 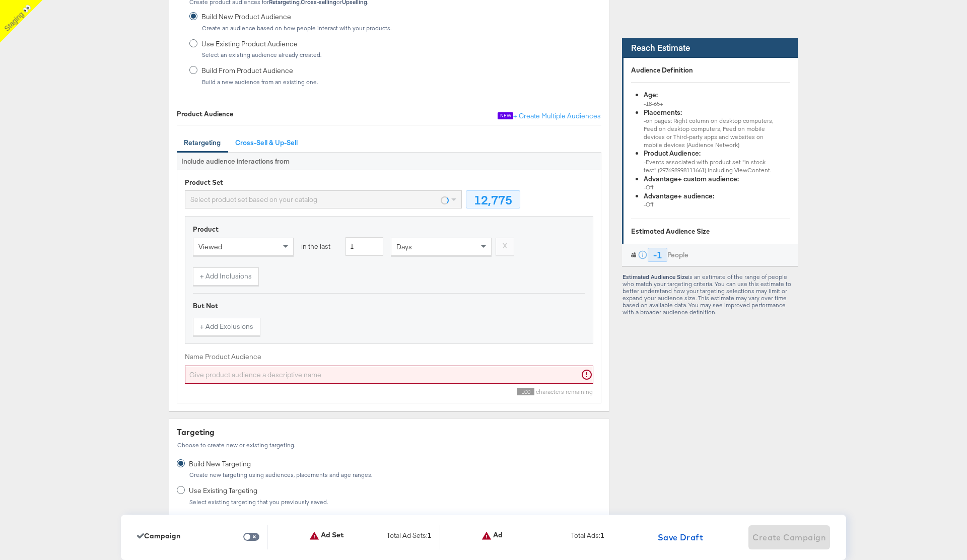 What do you see at coordinates (691, 179) in the screenshot?
I see `strong: Advantage+ custom audience:` at bounding box center [691, 179].